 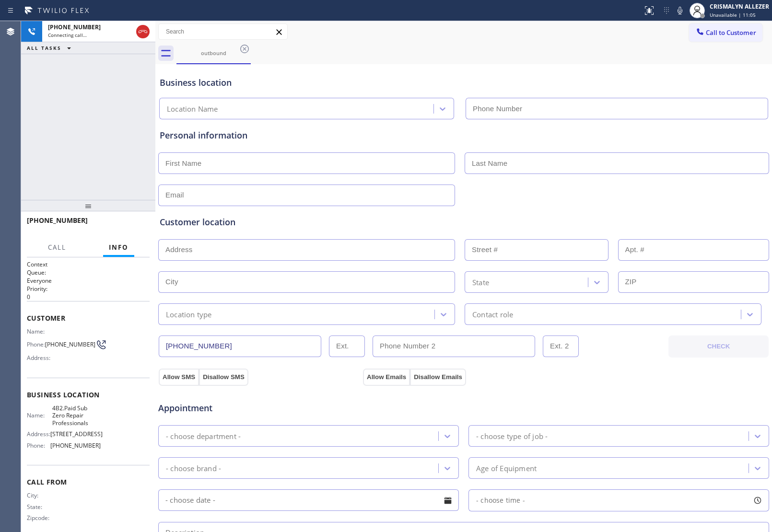 I want to click on div: Customer location, so click(x=464, y=222).